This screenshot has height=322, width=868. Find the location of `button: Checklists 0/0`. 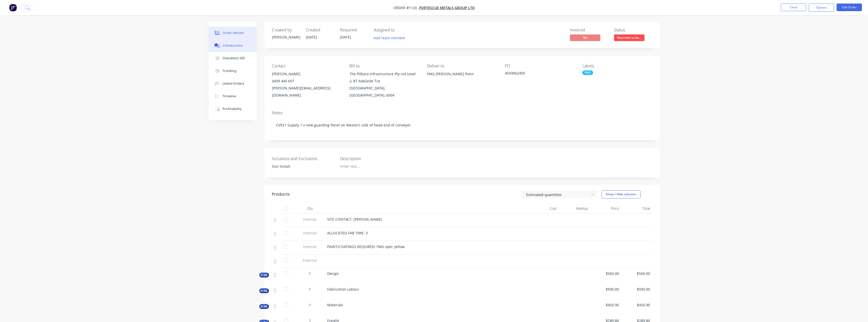

button: Checklists 0/0 is located at coordinates (233, 58).